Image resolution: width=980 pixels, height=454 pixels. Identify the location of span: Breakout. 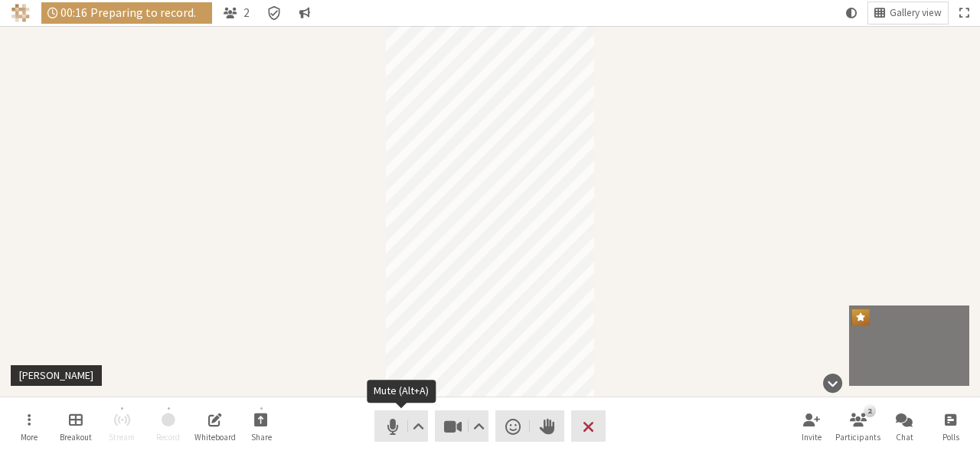
(76, 437).